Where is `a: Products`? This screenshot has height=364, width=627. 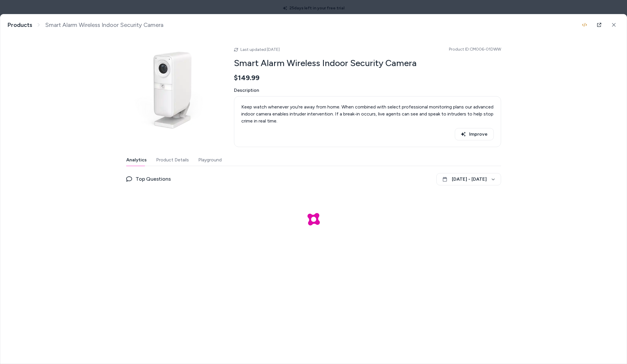 a: Products is located at coordinates (20, 25).